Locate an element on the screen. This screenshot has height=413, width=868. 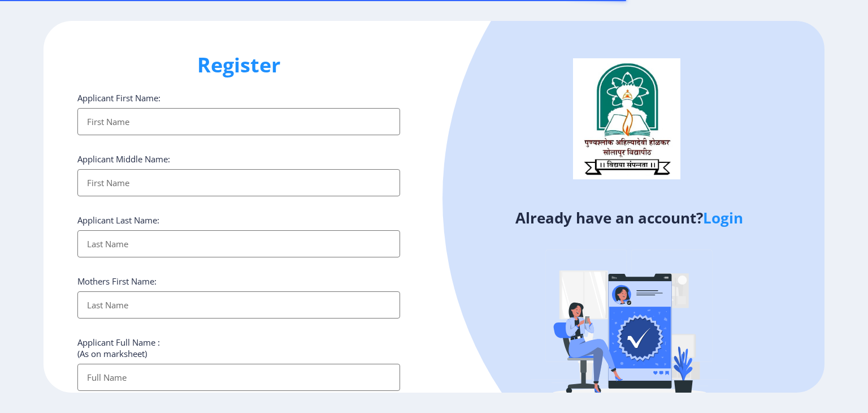
label: Applicant First Name: is located at coordinates (119, 98).